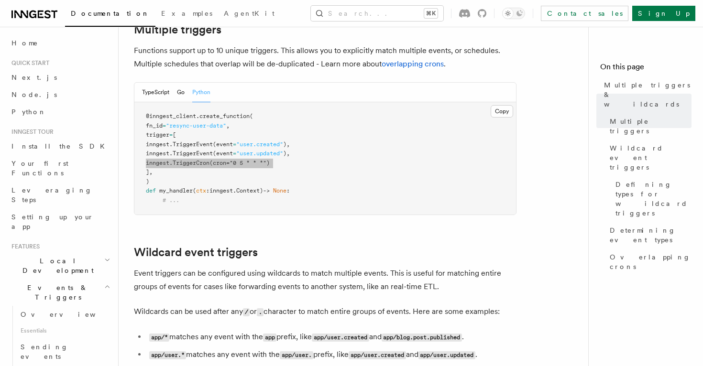  Describe the element at coordinates (648, 262) in the screenshot. I see `a: Overlapping crons` at that location.